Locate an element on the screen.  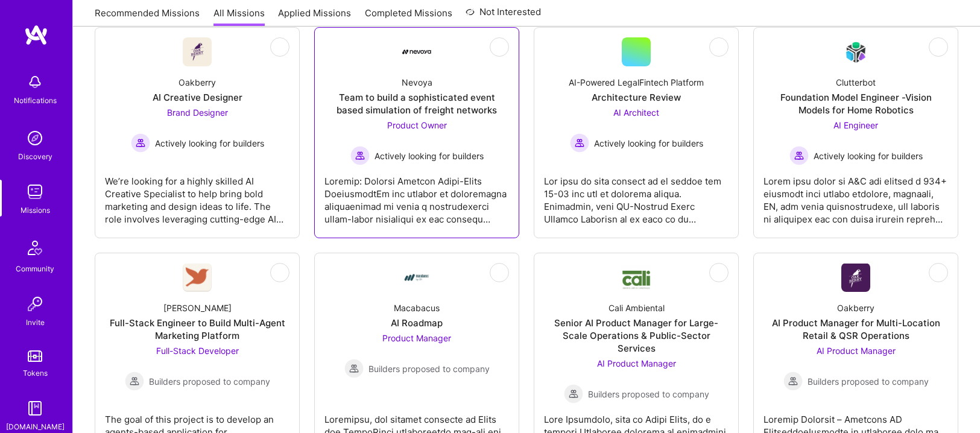
div: Team to build a sophisticated event based simulation of freight networks is located at coordinates (417, 104).